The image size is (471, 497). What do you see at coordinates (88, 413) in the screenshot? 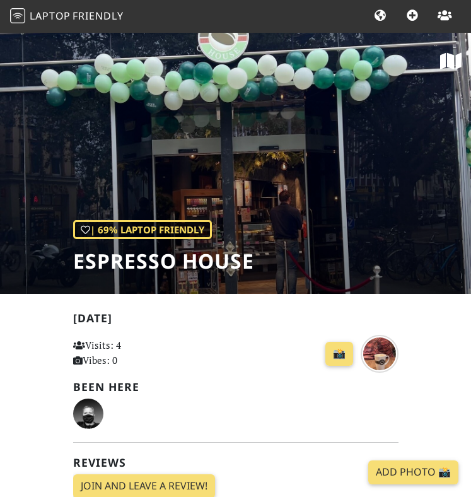
I see `span: Andreas Schreiber` at bounding box center [88, 413].